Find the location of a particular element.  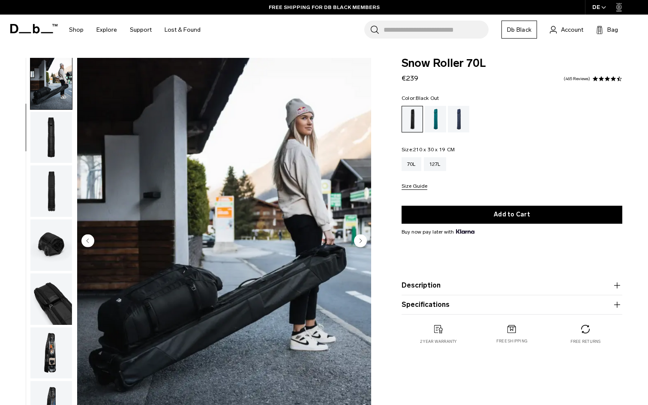

a: Black Out is located at coordinates (412, 119).